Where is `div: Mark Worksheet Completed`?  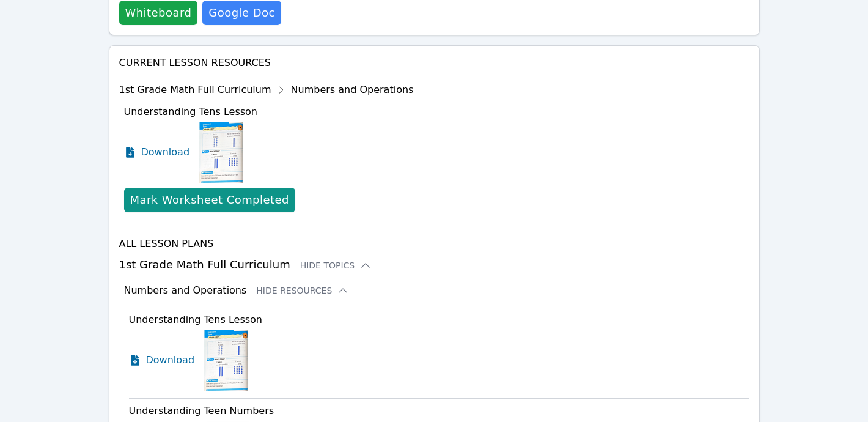
div: Mark Worksheet Completed is located at coordinates (209, 200).